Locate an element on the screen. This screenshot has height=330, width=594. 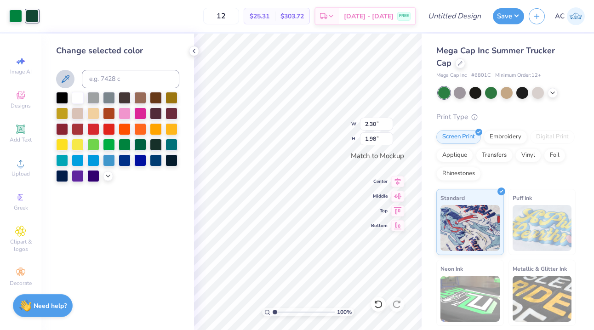
span: Greek is located at coordinates (21, 208).